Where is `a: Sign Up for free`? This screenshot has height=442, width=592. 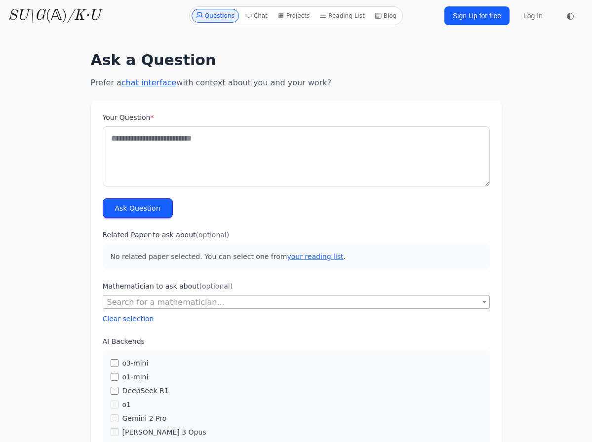 a: Sign Up for free is located at coordinates (477, 16).